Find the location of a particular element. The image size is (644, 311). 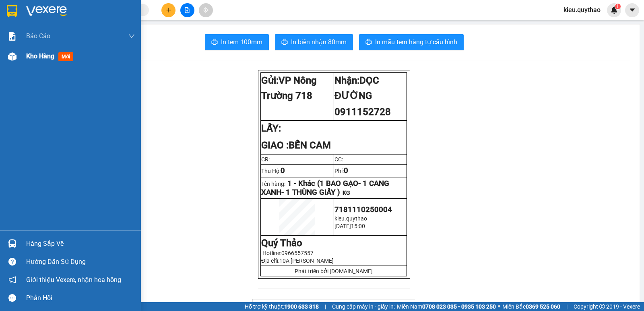

span: file-add is located at coordinates (187, 10).